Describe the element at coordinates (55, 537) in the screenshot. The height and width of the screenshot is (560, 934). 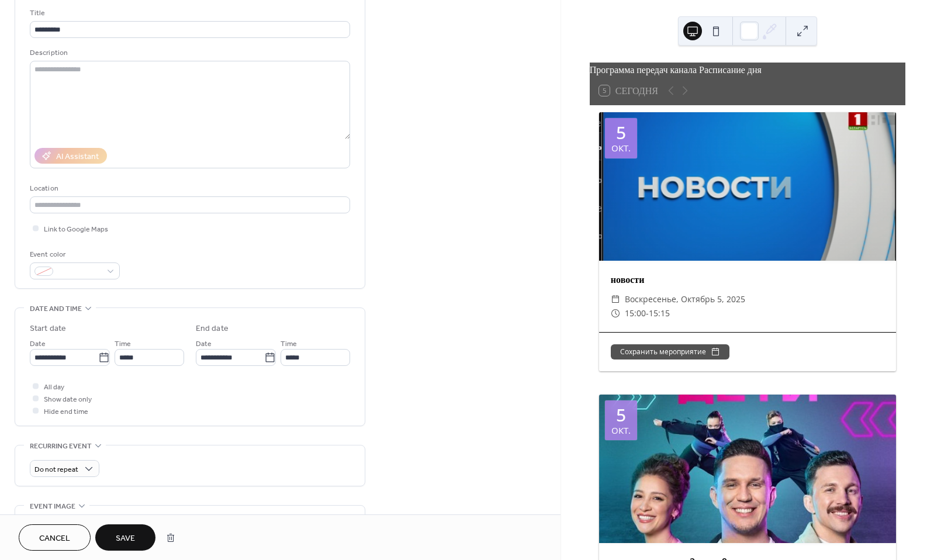
I see `button: Cancel` at that location.